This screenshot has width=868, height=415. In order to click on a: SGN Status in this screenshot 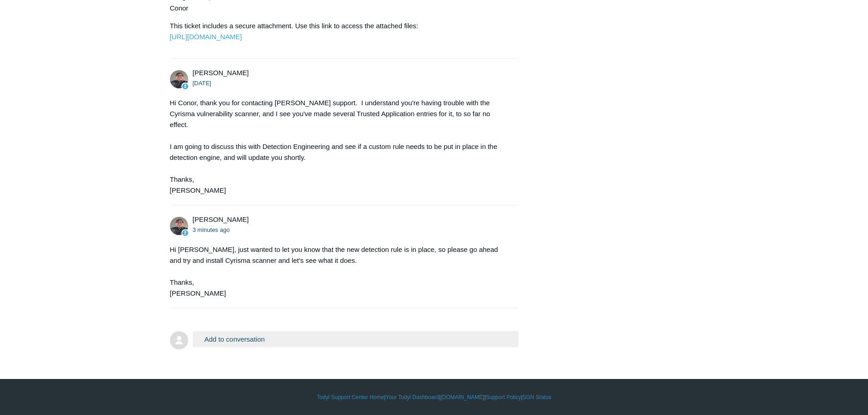, I will do `click(537, 398)`.